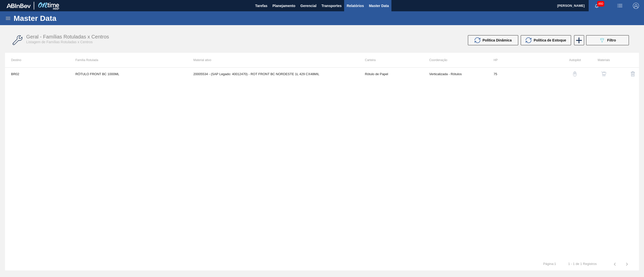 The height and width of the screenshot is (277, 644). What do you see at coordinates (607, 40) in the screenshot?
I see `button: Filtro` at bounding box center [607, 40].